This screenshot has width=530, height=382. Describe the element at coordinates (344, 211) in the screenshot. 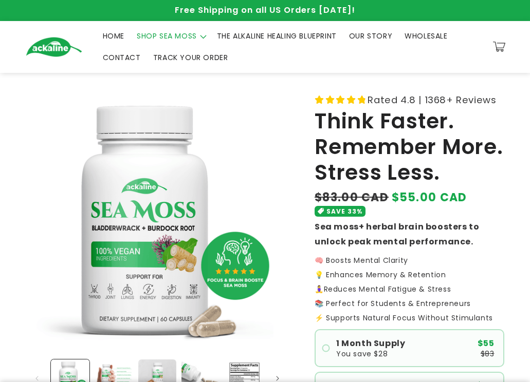

I see `span: SAVE 33%` at that location.